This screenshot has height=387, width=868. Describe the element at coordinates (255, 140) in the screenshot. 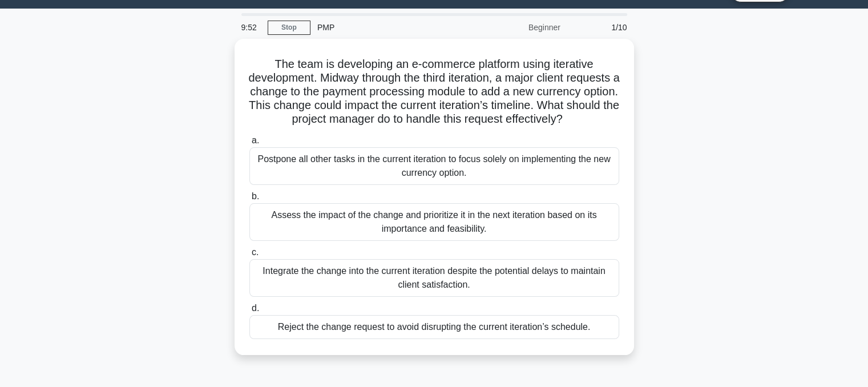

I see `span: a.` at that location.